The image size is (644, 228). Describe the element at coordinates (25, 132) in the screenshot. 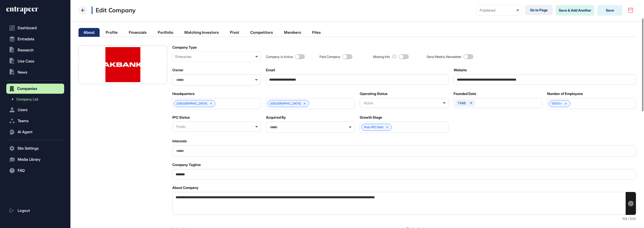

I see `span: AI Agent` at that location.